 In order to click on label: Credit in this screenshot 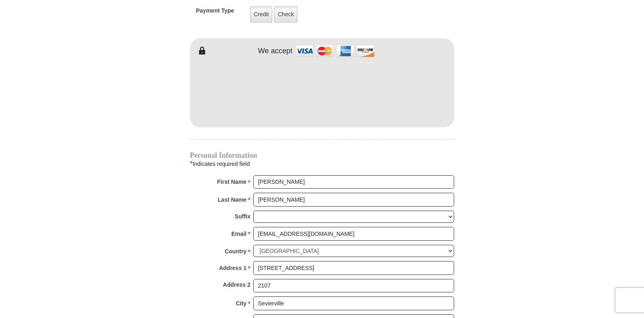, I will do `click(261, 14)`.